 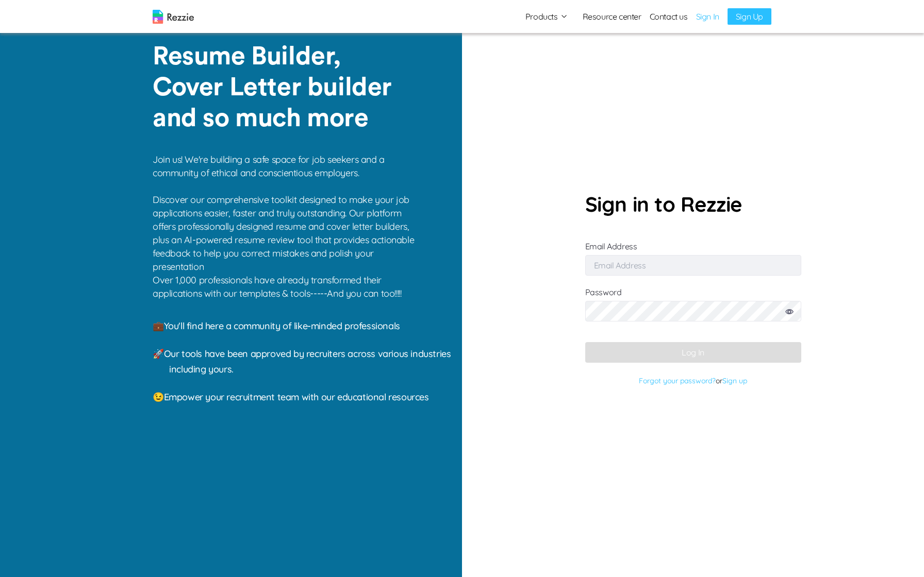 What do you see at coordinates (693, 265) in the screenshot?
I see `input: Email Address` at bounding box center [693, 265].